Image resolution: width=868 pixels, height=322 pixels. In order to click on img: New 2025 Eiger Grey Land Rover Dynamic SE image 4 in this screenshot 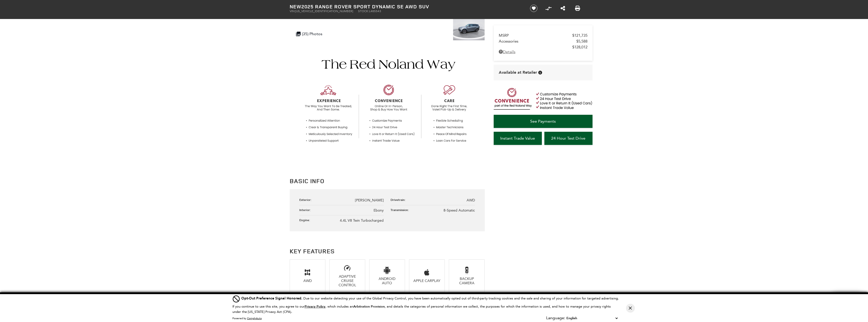, I will do `click(469, 28)`.